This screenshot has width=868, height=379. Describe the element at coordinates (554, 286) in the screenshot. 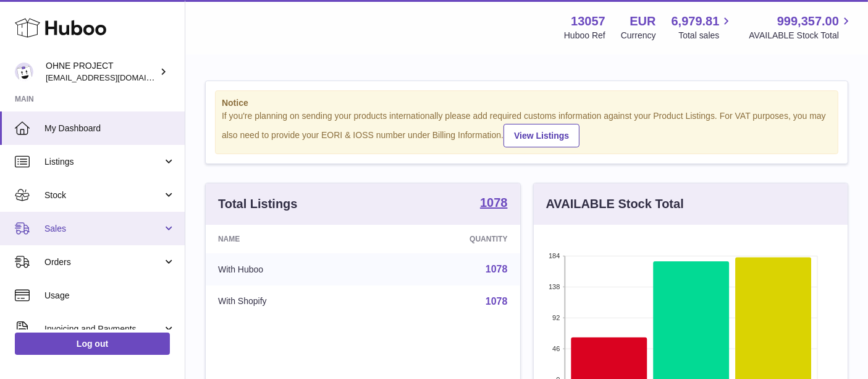

I see `text: 138` at that location.